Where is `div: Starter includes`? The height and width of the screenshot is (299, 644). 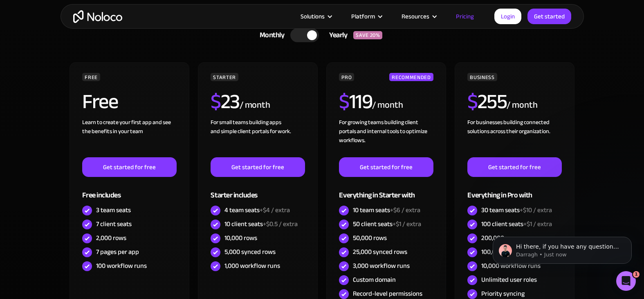
div: Starter includes is located at coordinates (257, 190).